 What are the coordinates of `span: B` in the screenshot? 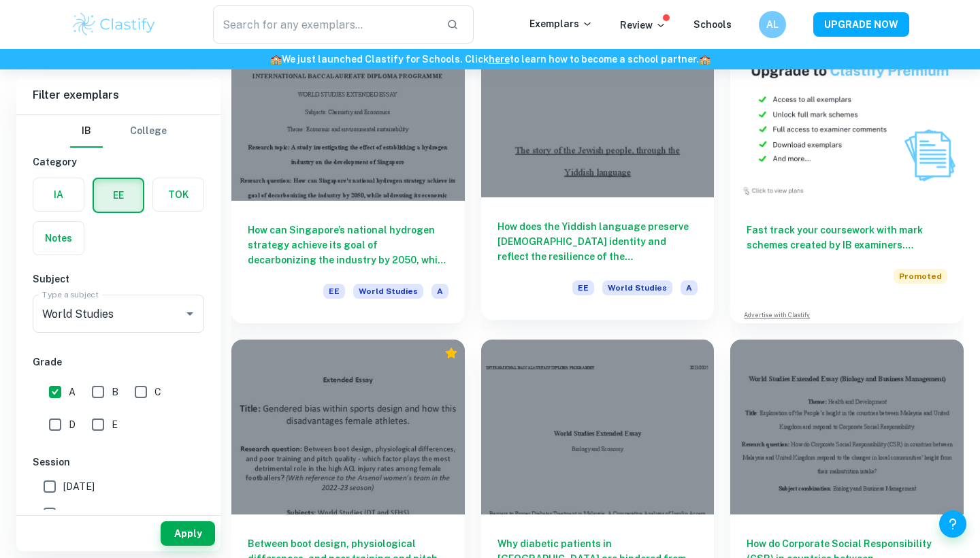 It's located at (115, 392).